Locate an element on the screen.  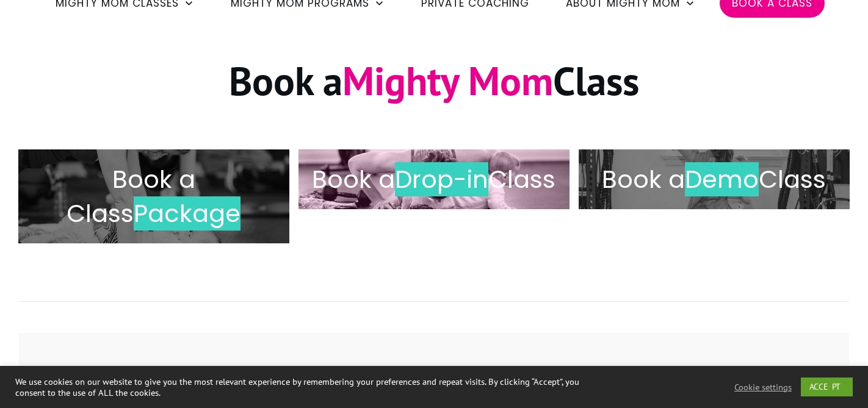
a: ACCEPT is located at coordinates (827, 387).